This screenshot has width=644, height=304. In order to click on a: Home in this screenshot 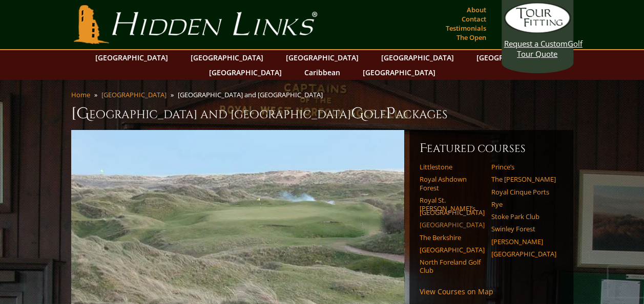, I will do `click(80, 94)`.